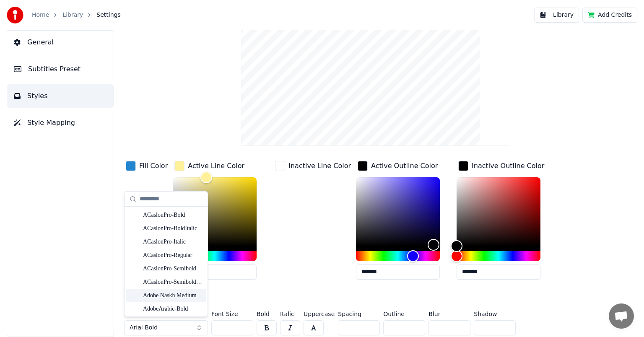  I want to click on span: Style Mapping, so click(51, 123).